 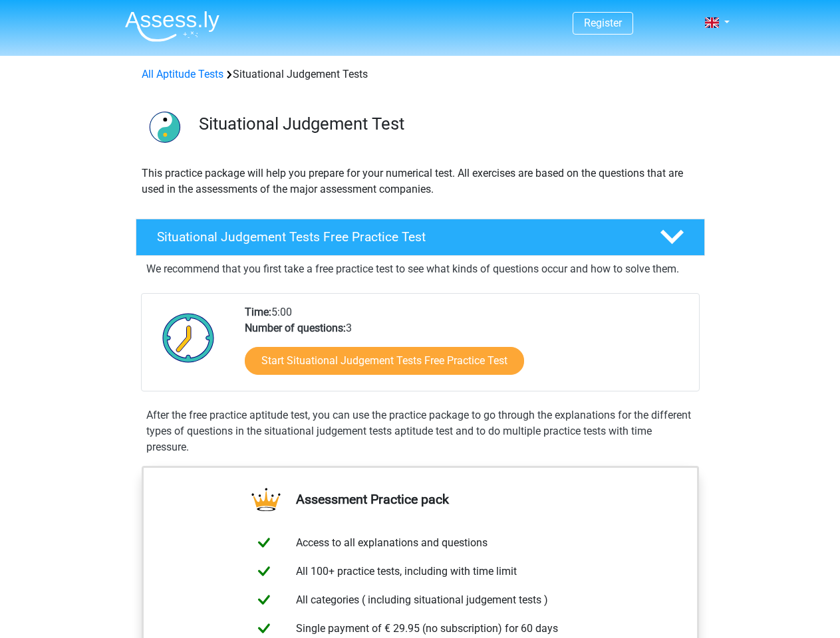 What do you see at coordinates (397, 236) in the screenshot?
I see `h4: Situational Judgement Tests Free Practice Test` at bounding box center [397, 236].